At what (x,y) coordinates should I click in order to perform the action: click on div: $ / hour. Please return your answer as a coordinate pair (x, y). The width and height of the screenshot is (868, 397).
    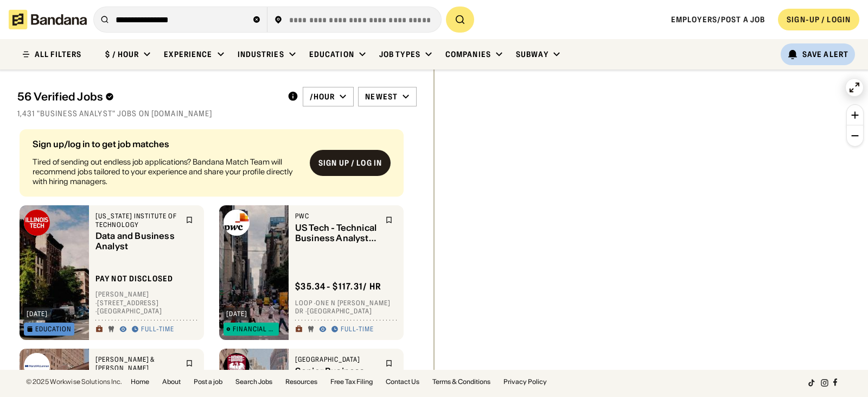
    Looking at the image, I should click on (122, 54).